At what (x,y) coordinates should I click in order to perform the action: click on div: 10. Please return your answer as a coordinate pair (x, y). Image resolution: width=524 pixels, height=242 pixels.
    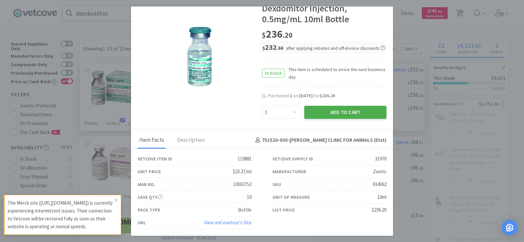
    Looking at the image, I should click on (249, 197).